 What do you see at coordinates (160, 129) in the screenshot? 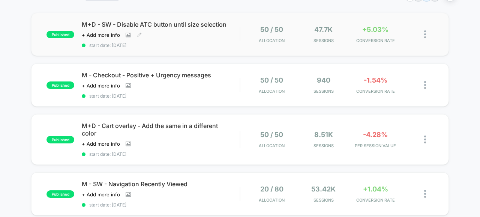
I see `span: M+D - Cart overlay - Add the same in a different color` at bounding box center [160, 129].